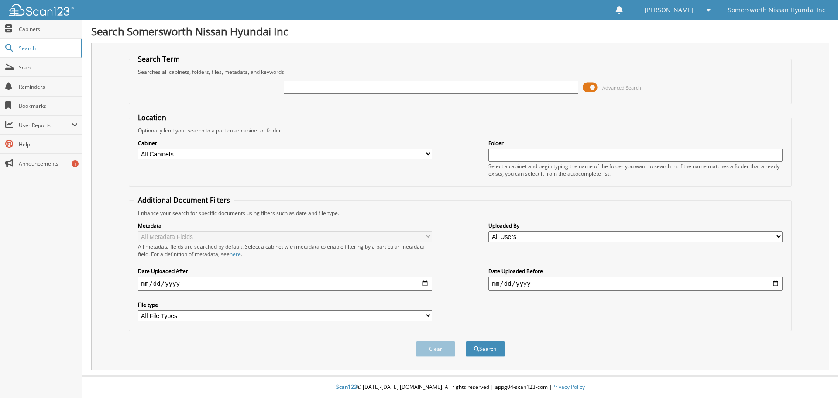 Image resolution: width=838 pixels, height=398 pixels. Describe the element at coordinates (48, 106) in the screenshot. I see `span: Bookmarks` at that location.